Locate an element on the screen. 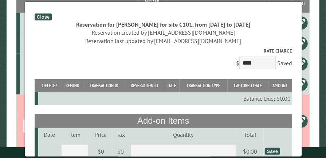 This screenshot has height=158, width=326. span: Saved is located at coordinates (284, 63).